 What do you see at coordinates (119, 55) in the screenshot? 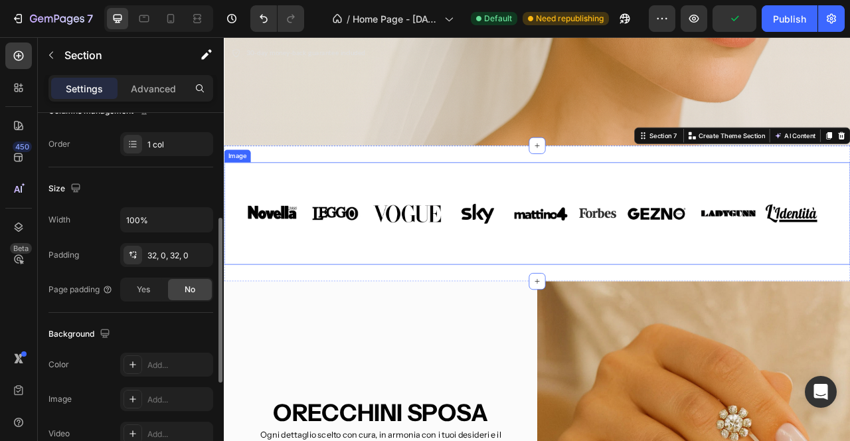
I see `p: Section` at bounding box center [119, 55].